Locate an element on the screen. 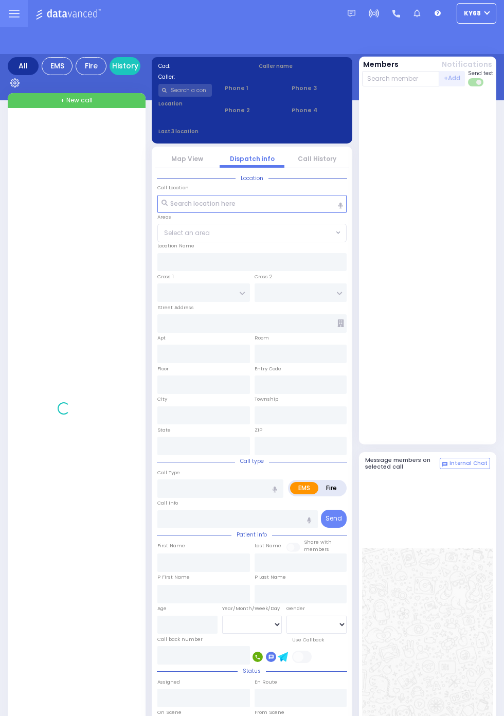 The image size is (504, 716). span: Internal Chat is located at coordinates (469, 463).